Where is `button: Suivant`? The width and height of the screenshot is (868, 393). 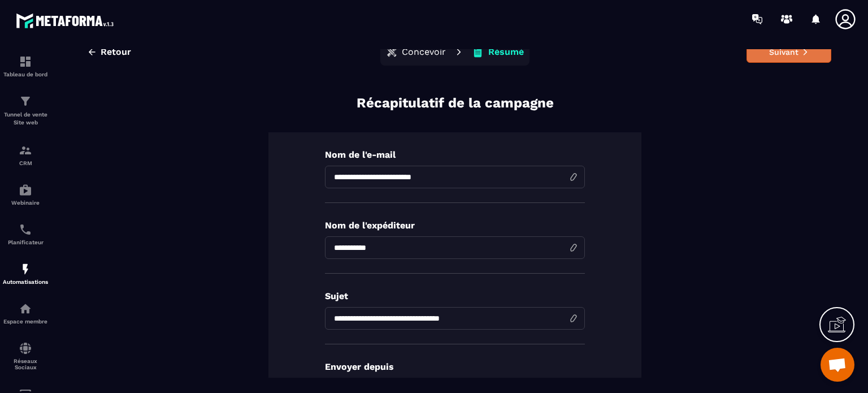
button: Suivant is located at coordinates (789, 52).